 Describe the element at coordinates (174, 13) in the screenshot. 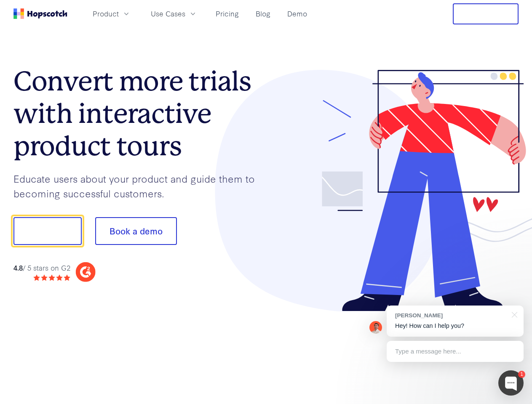

I see `button: Use Cases` at that location.